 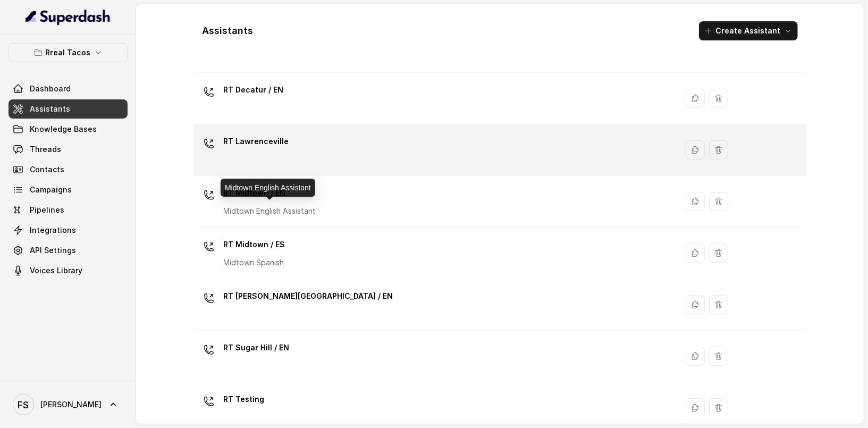 I want to click on span: Contacts, so click(x=47, y=169).